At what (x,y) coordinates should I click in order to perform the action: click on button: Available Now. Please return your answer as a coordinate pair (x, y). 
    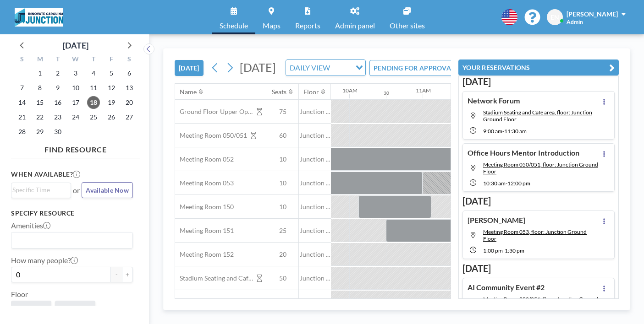
    Looking at the image, I should click on (107, 190).